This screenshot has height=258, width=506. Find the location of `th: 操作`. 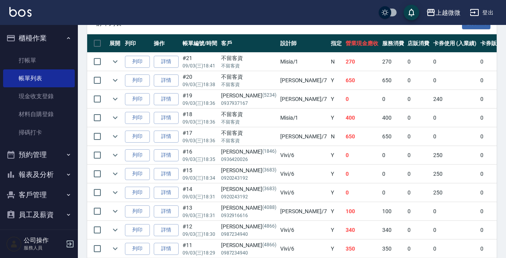

th: 操作 is located at coordinates (166, 43).